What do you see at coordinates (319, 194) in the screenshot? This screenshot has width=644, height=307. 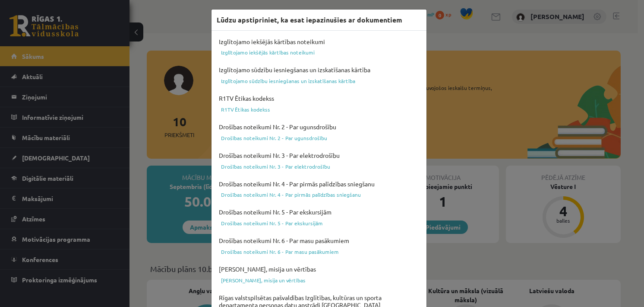 I see `a: Drošības noteikumi Nr. 4 - Par pirmās palīdzības sniegšanu` at bounding box center [319, 194].